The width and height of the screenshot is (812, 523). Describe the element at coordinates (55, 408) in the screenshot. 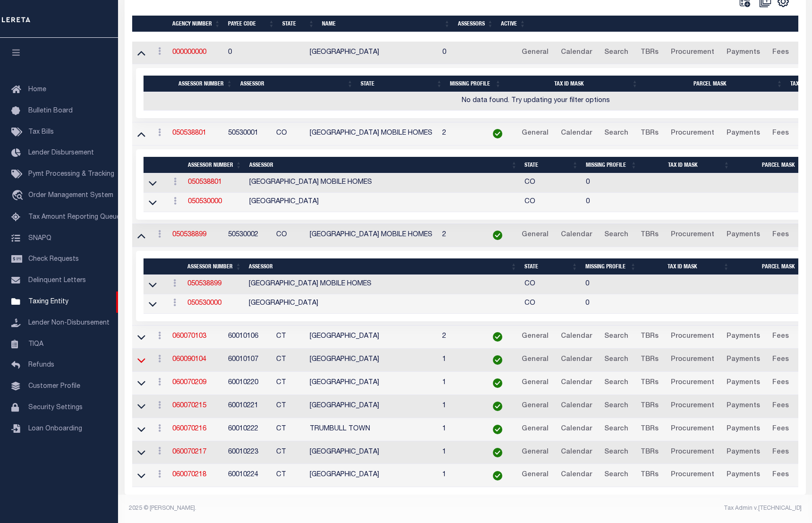

I see `span: Security Settings` at that location.